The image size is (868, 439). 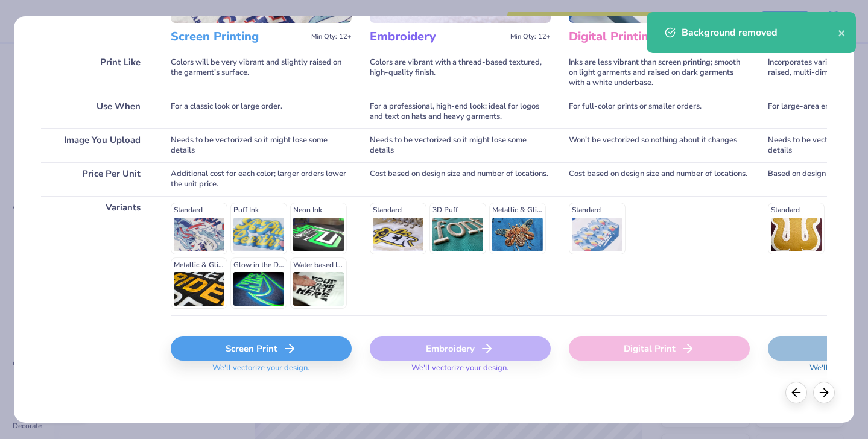 What do you see at coordinates (96, 145) in the screenshot?
I see `div: Image You Upload` at bounding box center [96, 145].